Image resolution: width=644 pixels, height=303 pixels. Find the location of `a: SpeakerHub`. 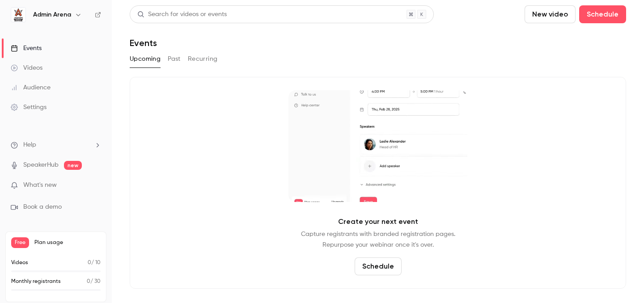

a: SpeakerHub is located at coordinates (40, 165).